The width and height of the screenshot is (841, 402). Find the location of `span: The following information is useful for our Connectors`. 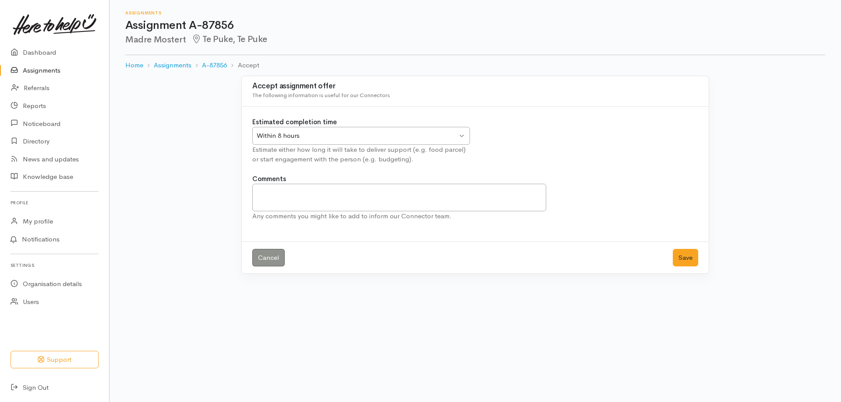

span: The following information is useful for our Connectors is located at coordinates (321, 95).